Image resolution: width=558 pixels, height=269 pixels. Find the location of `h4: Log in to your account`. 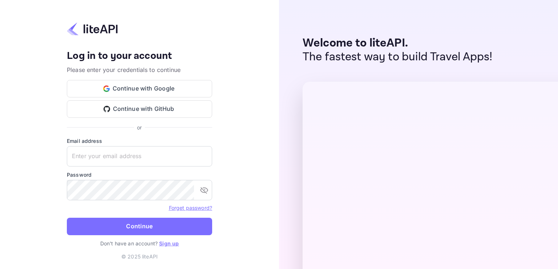

h4: Log in to your account is located at coordinates (140, 56).